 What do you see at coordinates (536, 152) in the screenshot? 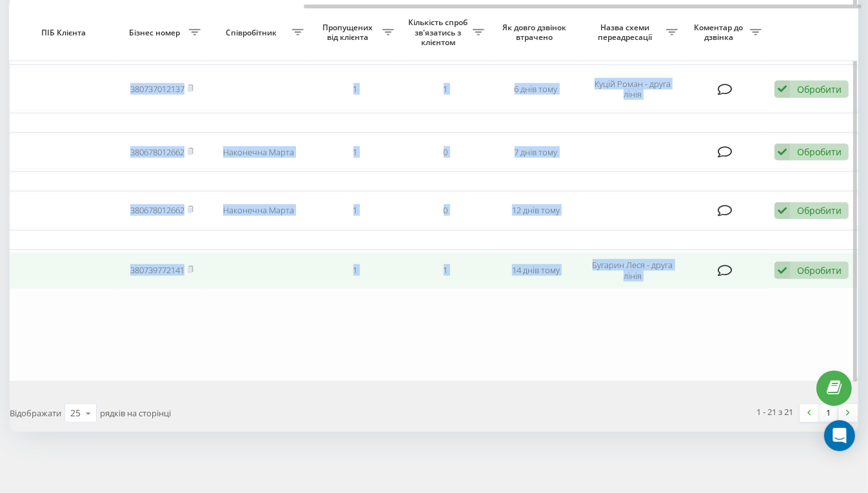
I see `td: 7 днів тому` at bounding box center [536, 152].